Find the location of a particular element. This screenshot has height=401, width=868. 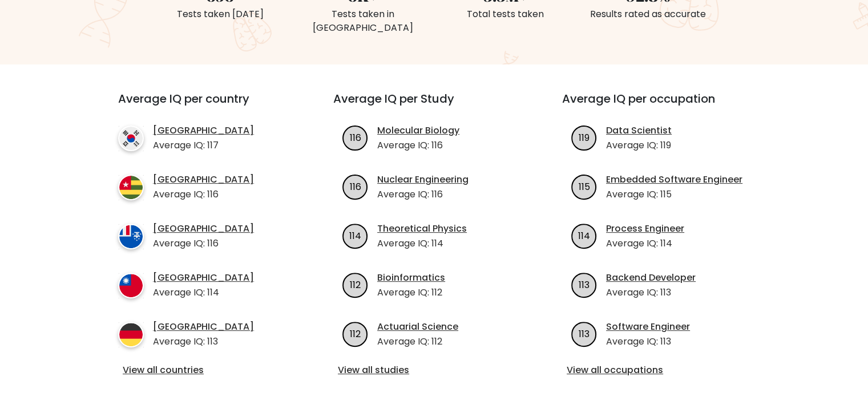

p: Average IQ: 117 is located at coordinates (203, 146).